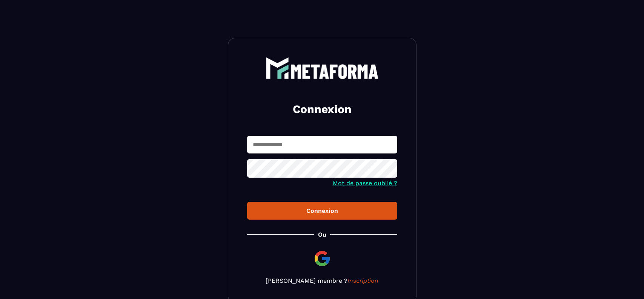 The height and width of the screenshot is (299, 644). What do you see at coordinates (322, 210) in the screenshot?
I see `div: Connexion` at bounding box center [322, 210].